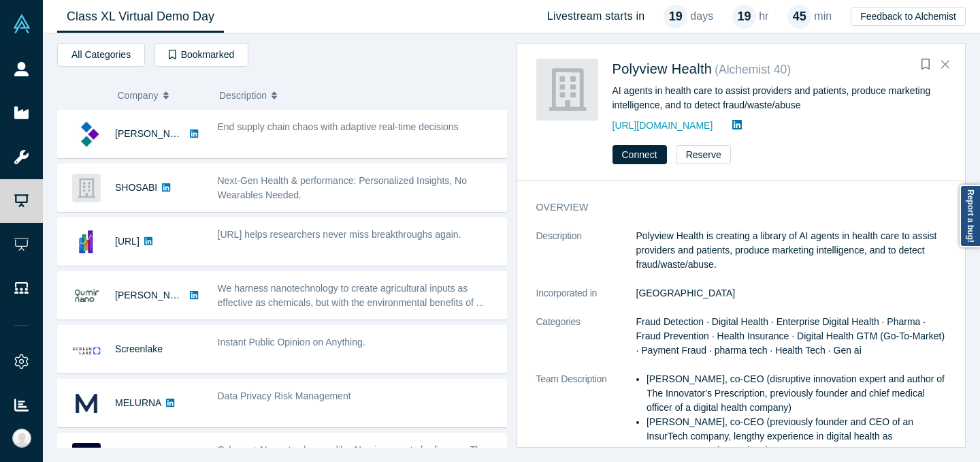 This screenshot has height=462, width=980. Describe the element at coordinates (162, 96) in the screenshot. I see `button: Company` at that location.